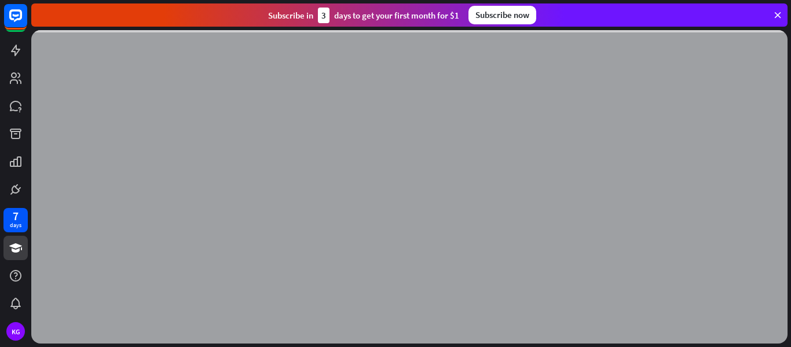  I want to click on div: KG, so click(16, 331).